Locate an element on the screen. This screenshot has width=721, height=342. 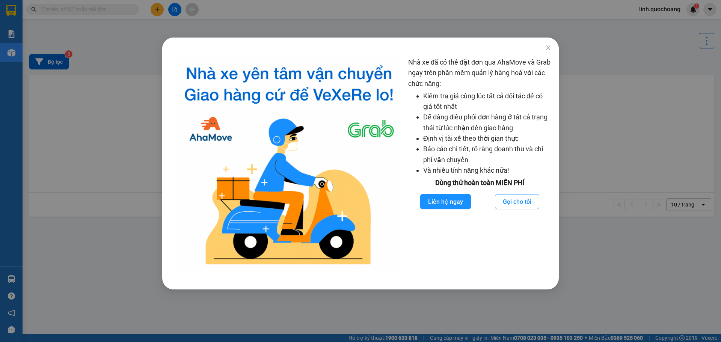
li: Dễ dàng điều phối đơn hàng ở tất cả trạng thái từ lúc nhận đến giao hàng is located at coordinates (487, 122).